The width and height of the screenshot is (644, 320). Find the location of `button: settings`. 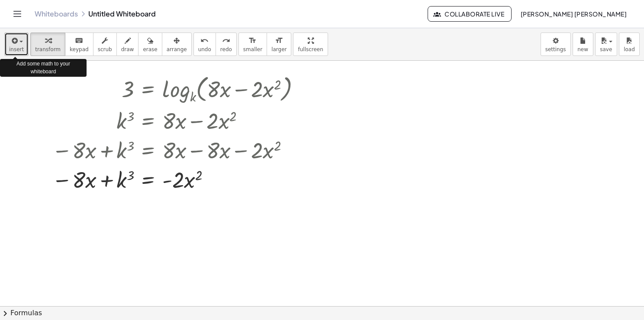

button: settings is located at coordinates (556, 44).